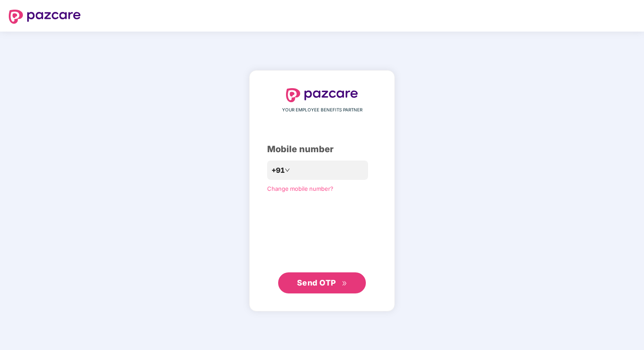  Describe the element at coordinates (322, 149) in the screenshot. I see `div: Mobile number` at that location.